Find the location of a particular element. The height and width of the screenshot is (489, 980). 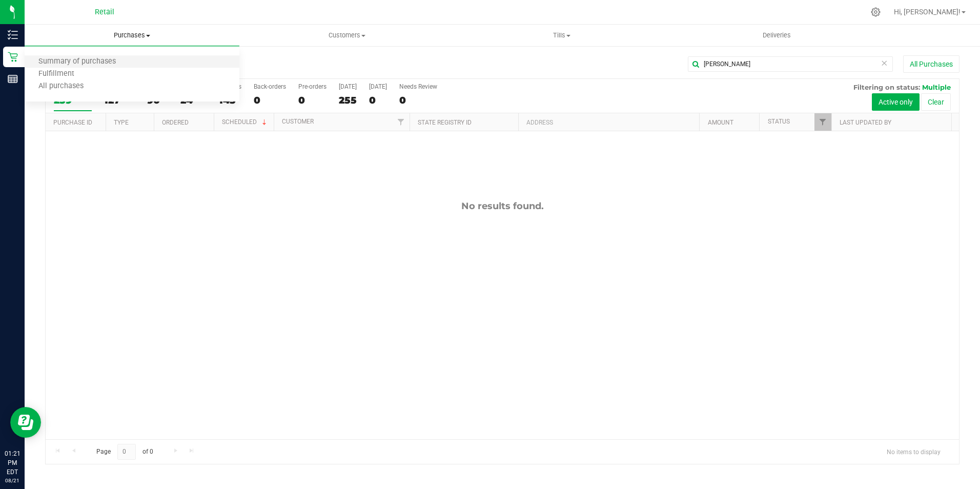

span: Purchases is located at coordinates (132, 35).